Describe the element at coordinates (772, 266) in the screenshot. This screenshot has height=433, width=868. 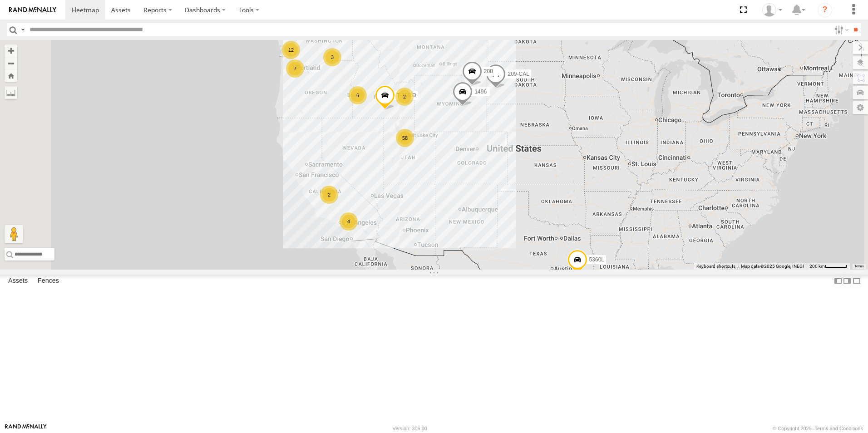
I see `span: Map data ©2025 Google, INEGI` at that location.